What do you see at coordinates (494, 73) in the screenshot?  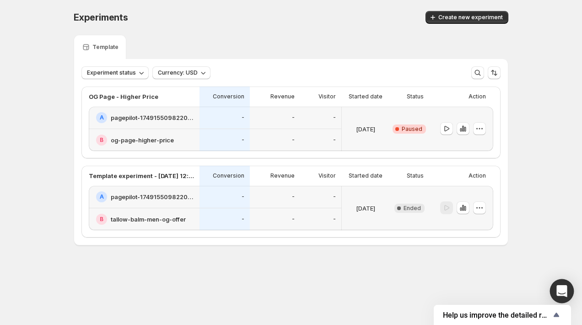 I see `button: Sort the results` at bounding box center [494, 73].